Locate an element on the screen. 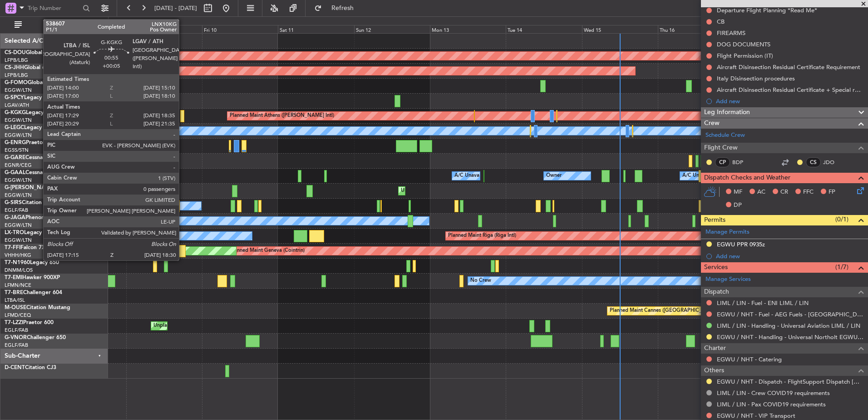 The height and width of the screenshot is (420, 868). span: LX-TRO is located at coordinates (14, 233).